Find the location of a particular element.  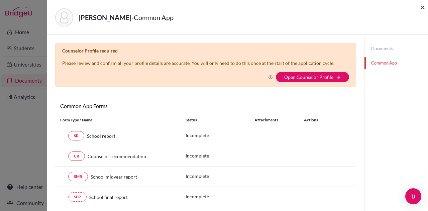

span: Counselor recommendation is located at coordinates (117, 156).